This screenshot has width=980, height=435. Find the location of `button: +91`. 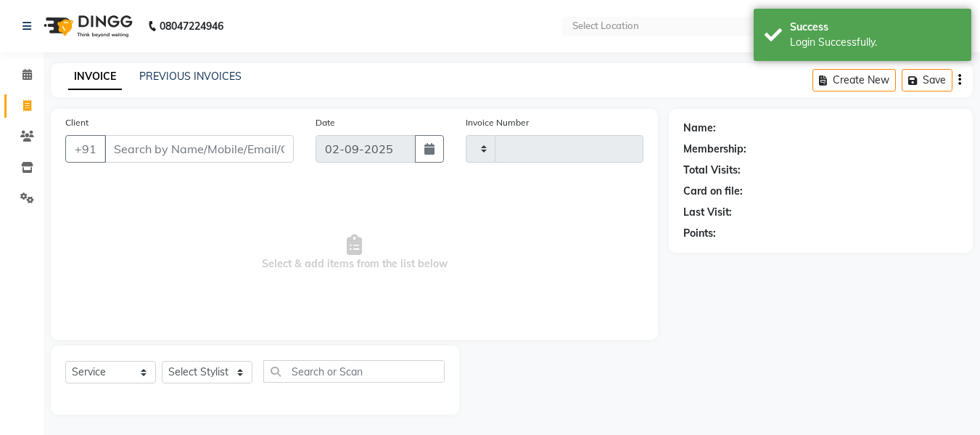

button: +91 is located at coordinates (85, 149).